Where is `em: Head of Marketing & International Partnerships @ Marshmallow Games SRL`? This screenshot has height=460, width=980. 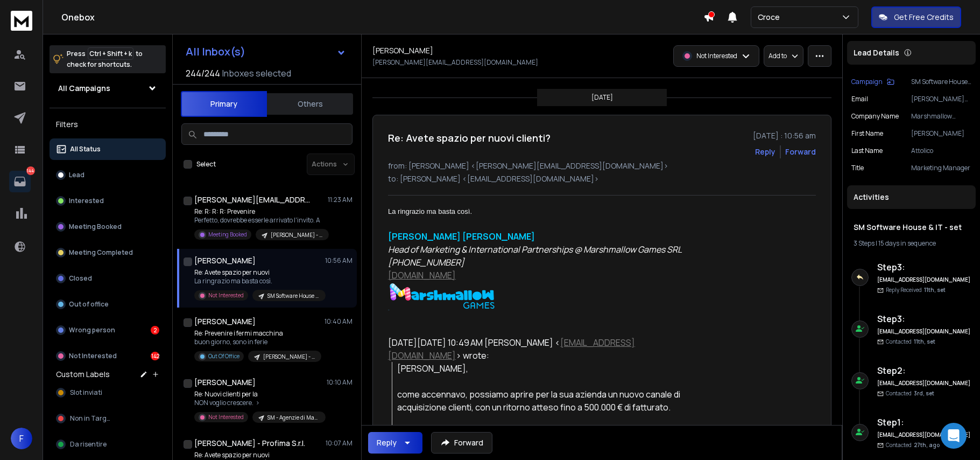
em: Head of Marketing & International Partnerships @ Marshmallow Games SRL is located at coordinates (535, 249).